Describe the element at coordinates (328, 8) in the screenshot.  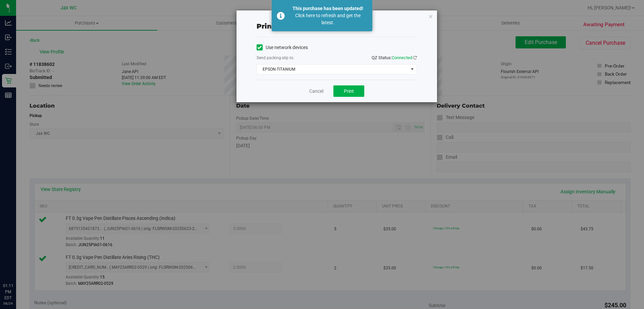
I see `div: This purchase has been updated!` at that location.